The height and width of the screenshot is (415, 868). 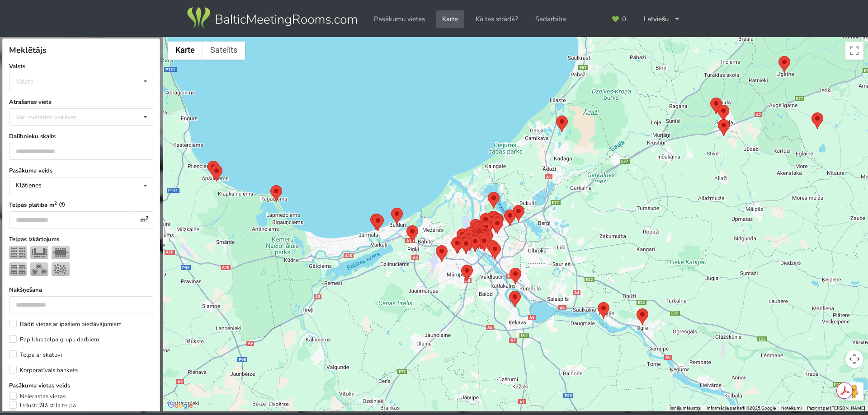 I want to click on a: Apgabala atvēršana pakalpojumā Google Maps (tiks atvērts jauns logs), so click(x=181, y=405).